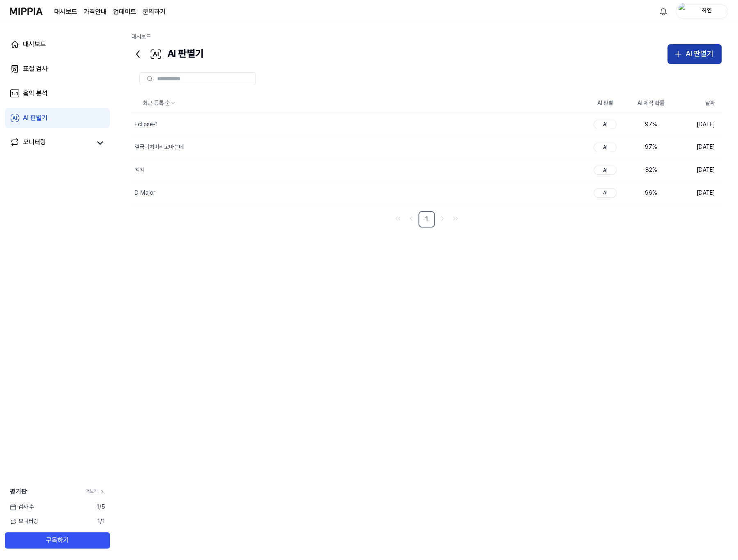 The width and height of the screenshot is (738, 560). Describe the element at coordinates (58, 93) in the screenshot. I see `a: 음악 분석` at that location.